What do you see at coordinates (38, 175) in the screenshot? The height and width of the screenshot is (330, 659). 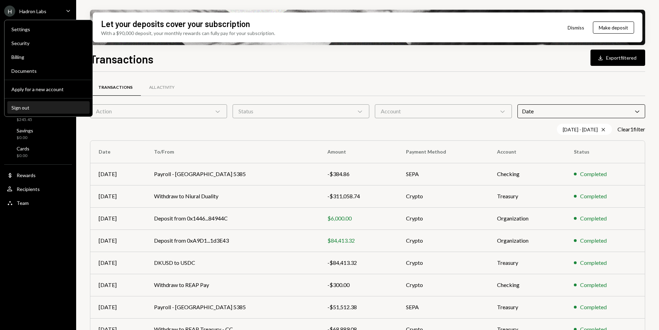 I see `a: Rewards` at bounding box center [38, 175].